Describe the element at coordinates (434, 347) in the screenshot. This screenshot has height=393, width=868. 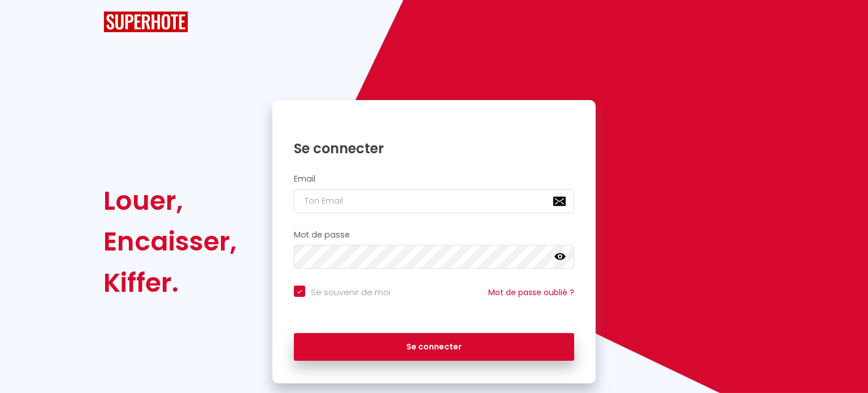
I see `button: Se connecter` at that location.